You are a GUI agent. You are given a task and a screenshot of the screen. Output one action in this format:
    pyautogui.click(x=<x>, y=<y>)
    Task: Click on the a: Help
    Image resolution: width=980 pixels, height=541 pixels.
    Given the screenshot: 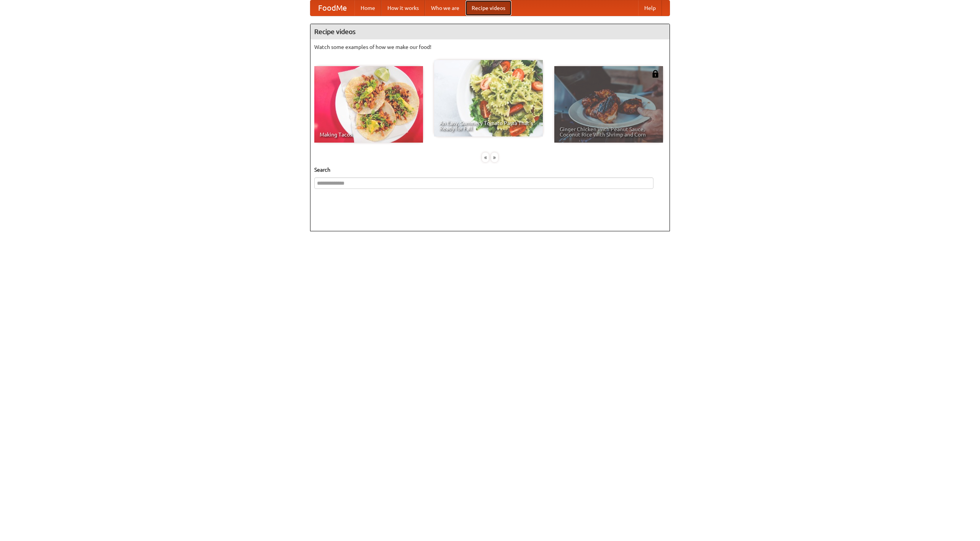 What is the action you would take?
    pyautogui.click(x=650, y=8)
    